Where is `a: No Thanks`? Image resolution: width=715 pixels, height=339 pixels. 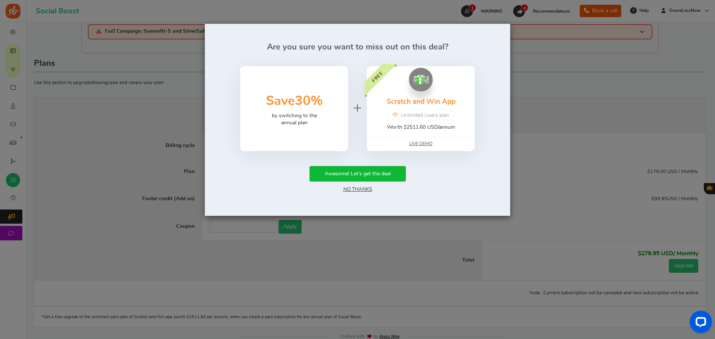
a: No Thanks is located at coordinates (358, 190).